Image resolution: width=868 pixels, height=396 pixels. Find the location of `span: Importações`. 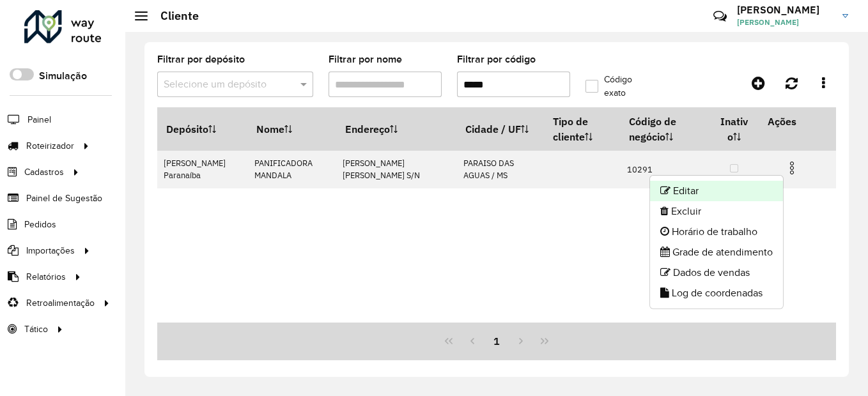

span: Importações is located at coordinates (50, 251).